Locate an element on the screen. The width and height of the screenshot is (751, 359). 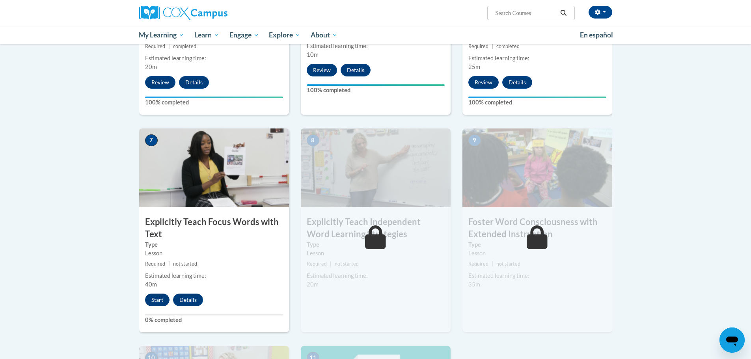
h3: Explicitly Teach Focus Words with Text is located at coordinates (214, 228).